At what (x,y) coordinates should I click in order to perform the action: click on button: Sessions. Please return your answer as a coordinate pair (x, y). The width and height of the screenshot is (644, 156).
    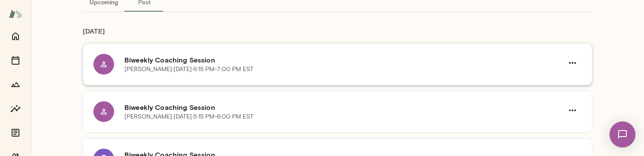
    Looking at the image, I should click on (16, 60).